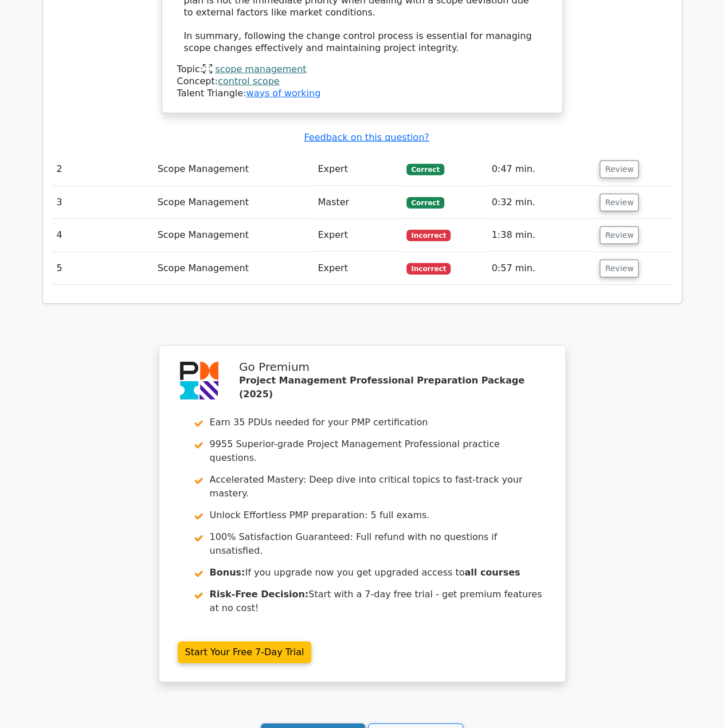  What do you see at coordinates (103, 203) in the screenshot?
I see `td: 3` at bounding box center [103, 203].